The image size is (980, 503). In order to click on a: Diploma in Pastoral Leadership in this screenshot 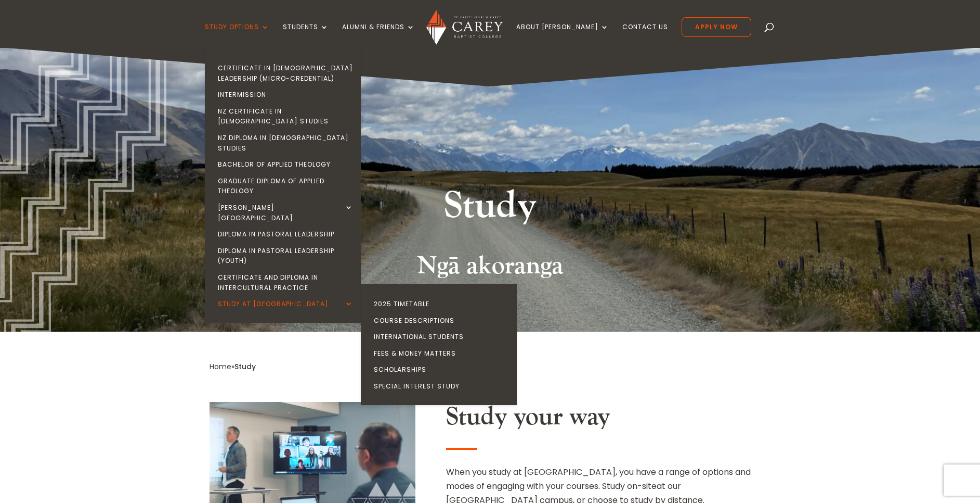, I will do `click(286, 234)`.